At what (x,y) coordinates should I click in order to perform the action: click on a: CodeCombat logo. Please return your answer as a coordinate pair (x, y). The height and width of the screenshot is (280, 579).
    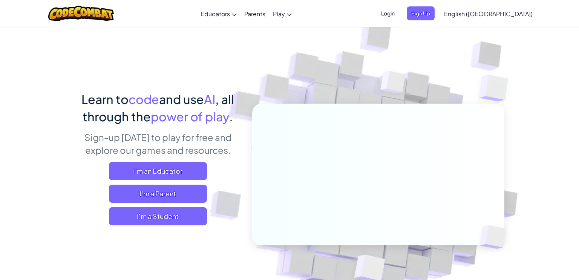
    Looking at the image, I should click on (81, 13).